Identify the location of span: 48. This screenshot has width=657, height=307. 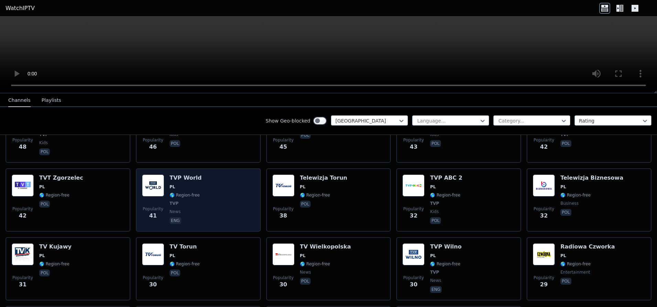
(23, 147).